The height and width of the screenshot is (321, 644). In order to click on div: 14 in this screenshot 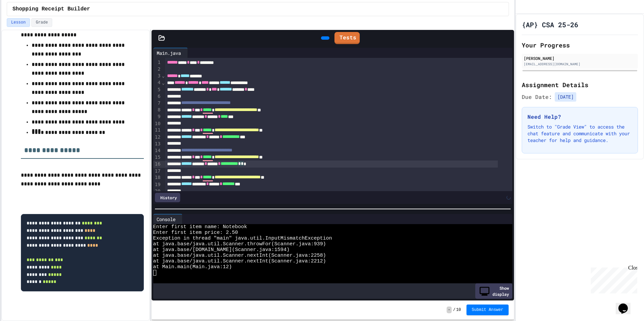, I will do `click(157, 151)`.